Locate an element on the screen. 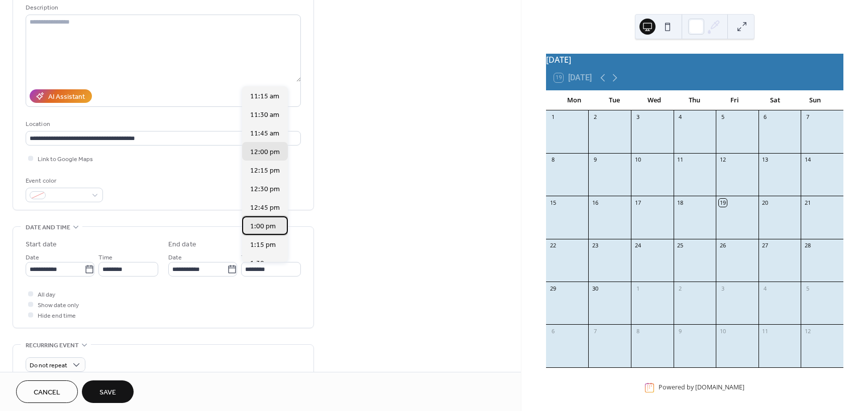  div: 28 is located at coordinates (807, 245).